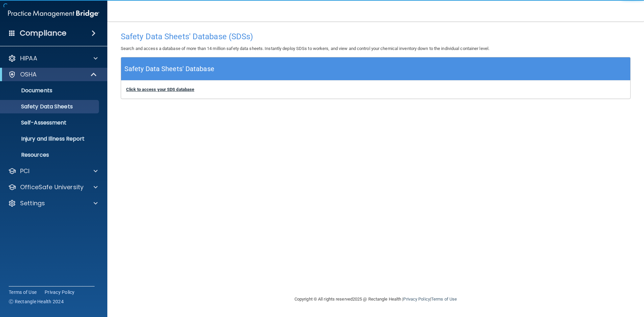 This screenshot has width=644, height=317. What do you see at coordinates (36, 302) in the screenshot?
I see `span: Ⓒ Rectangle Health 2024` at bounding box center [36, 302].